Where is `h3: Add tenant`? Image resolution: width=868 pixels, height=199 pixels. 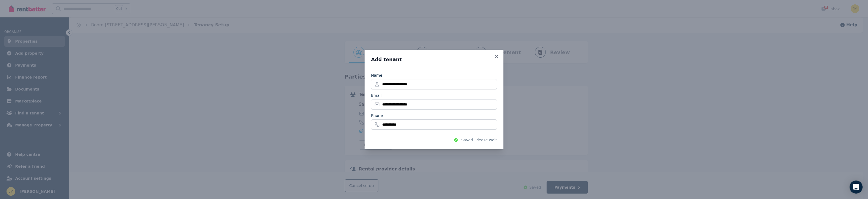
h3: Add tenant is located at coordinates (434, 60).